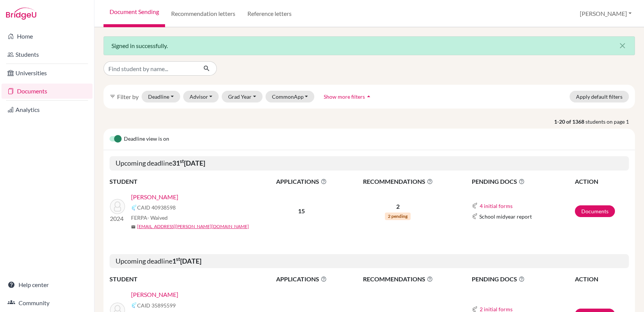 The image size is (644, 312). What do you see at coordinates (398, 206) in the screenshot?
I see `p: 2` at bounding box center [398, 206].